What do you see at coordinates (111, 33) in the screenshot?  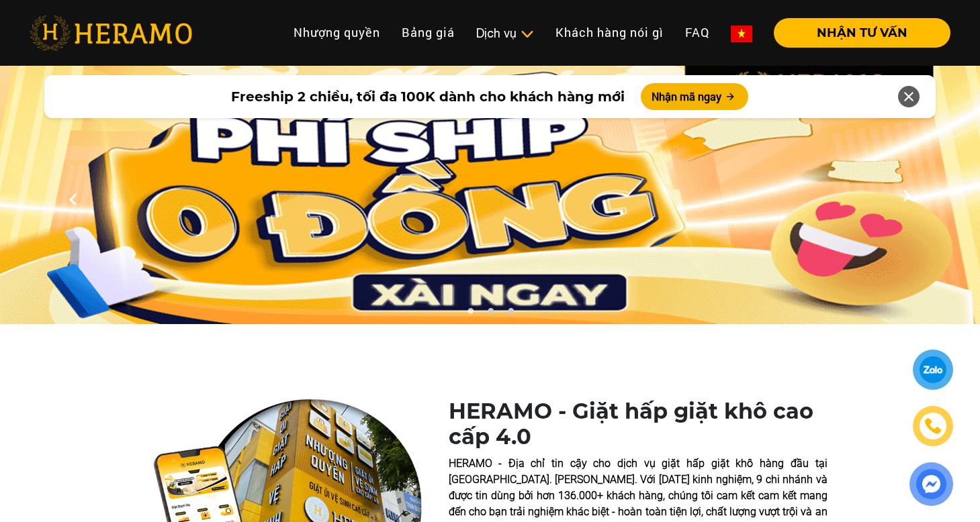 I see `img: heramo-logo.png` at bounding box center [111, 33].